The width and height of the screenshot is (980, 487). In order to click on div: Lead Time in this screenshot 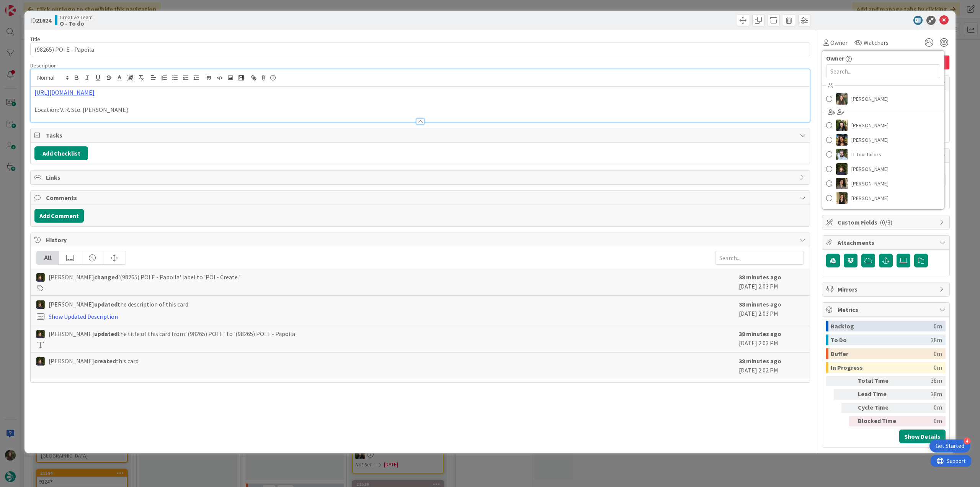, I will do `click(879, 394)`.